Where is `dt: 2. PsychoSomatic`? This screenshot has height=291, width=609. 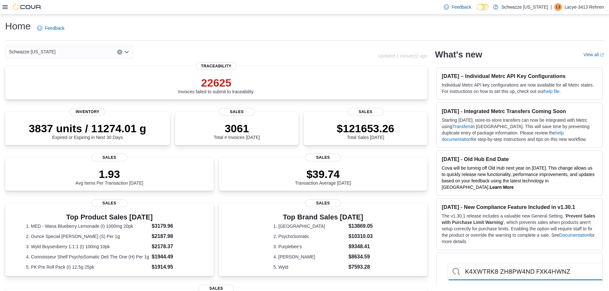
dt: 2. PsychoSomatic is located at coordinates (309, 237).